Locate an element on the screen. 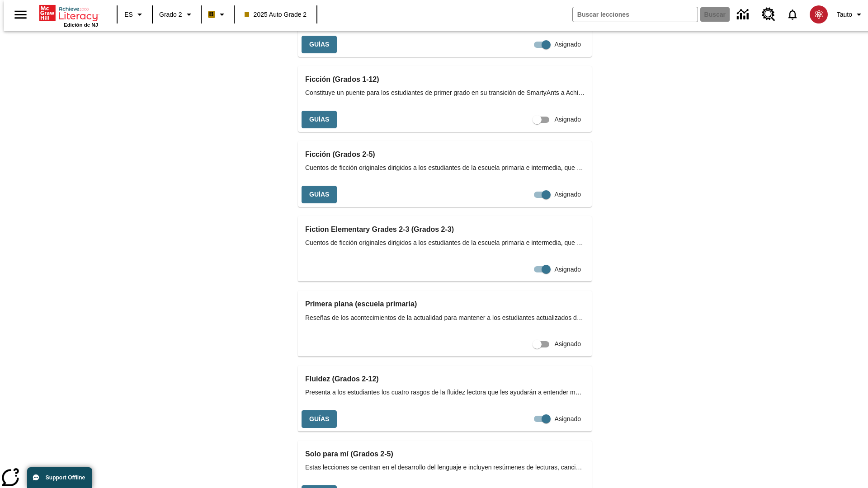  h3: Solo para mí (Grados 2-5) is located at coordinates (445, 454).